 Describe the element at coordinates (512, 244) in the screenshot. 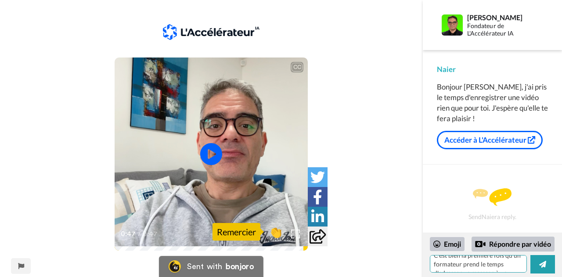

I see `div: Répondre par vidéo` at that location.